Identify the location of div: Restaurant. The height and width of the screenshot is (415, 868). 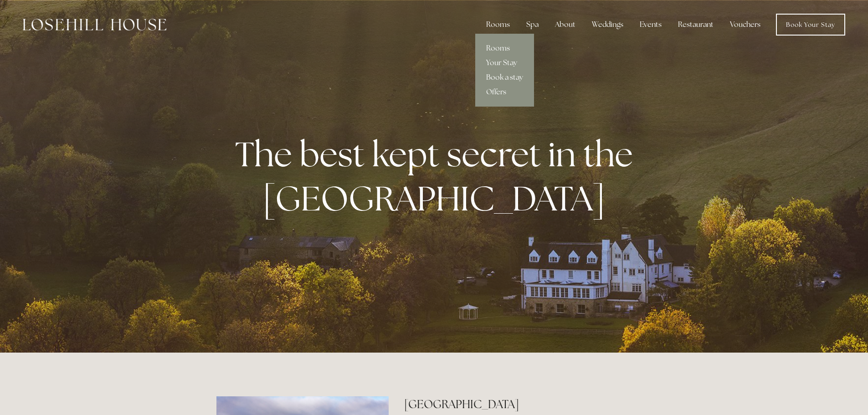
(695, 24).